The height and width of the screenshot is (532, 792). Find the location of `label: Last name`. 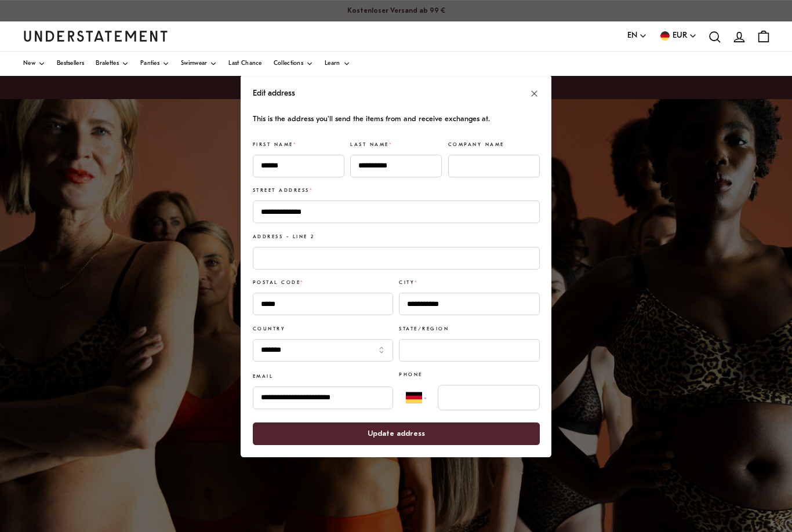

label: Last name is located at coordinates (371, 145).